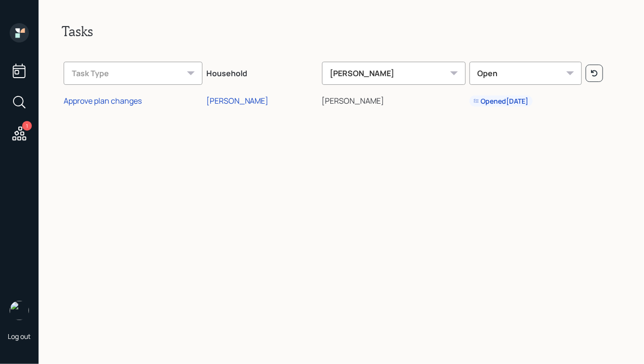  What do you see at coordinates (133, 74) in the screenshot?
I see `div: Task Type` at bounding box center [133, 74].